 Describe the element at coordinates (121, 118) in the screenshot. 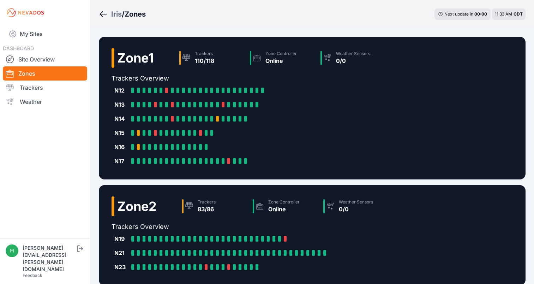

I see `div: N14` at that location.